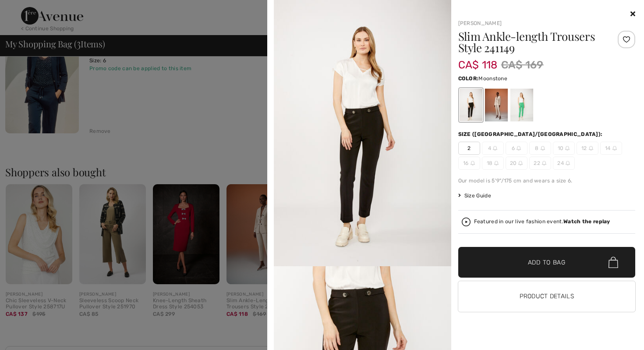 The height and width of the screenshot is (350, 644). Describe the element at coordinates (469, 163) in the screenshot. I see `span: 16` at that location.